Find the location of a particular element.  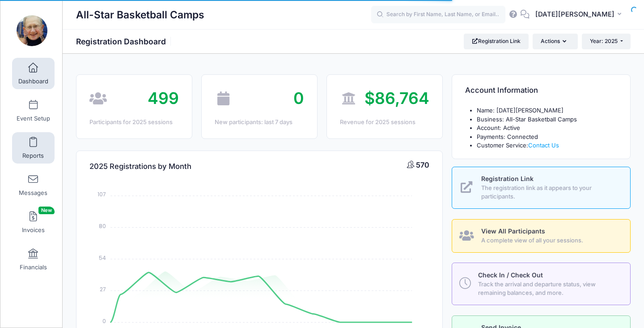

span: 570 is located at coordinates (423, 165).